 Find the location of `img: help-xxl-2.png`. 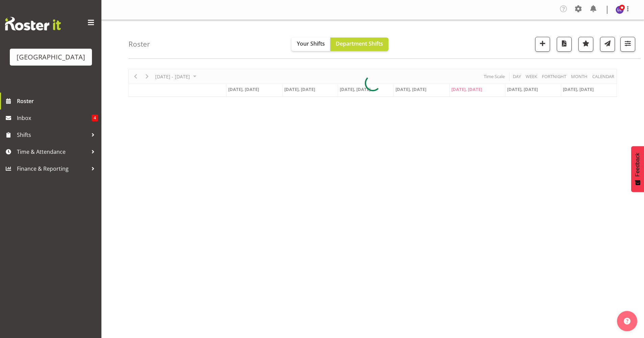

img: help-xxl-2.png is located at coordinates (627, 321).